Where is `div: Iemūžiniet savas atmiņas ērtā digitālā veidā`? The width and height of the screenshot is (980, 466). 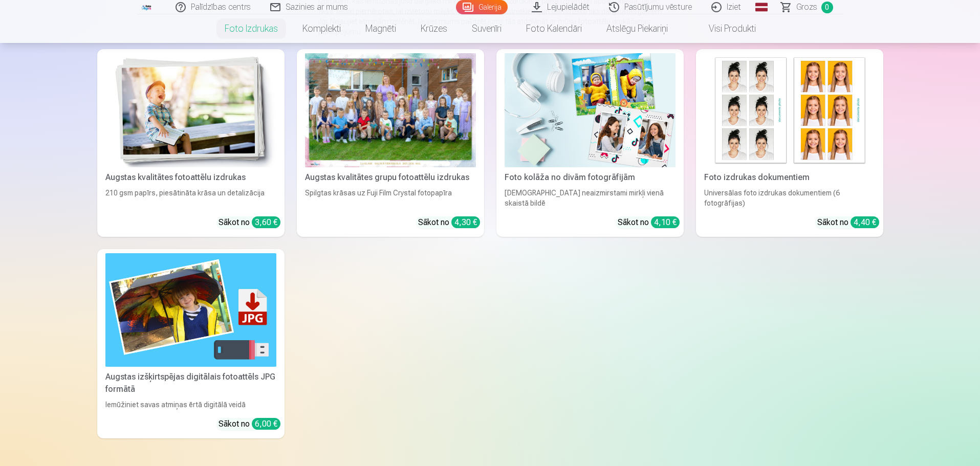
div: Iemūžiniet savas atmiņas ērtā digitālā veidā is located at coordinates (191, 404).